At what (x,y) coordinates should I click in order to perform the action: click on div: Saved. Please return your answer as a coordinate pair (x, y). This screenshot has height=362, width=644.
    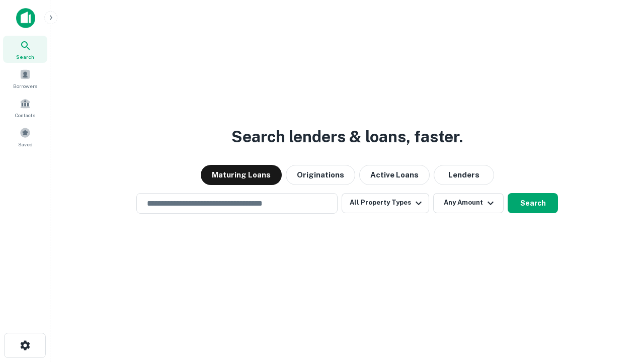
    Looking at the image, I should click on (25, 137).